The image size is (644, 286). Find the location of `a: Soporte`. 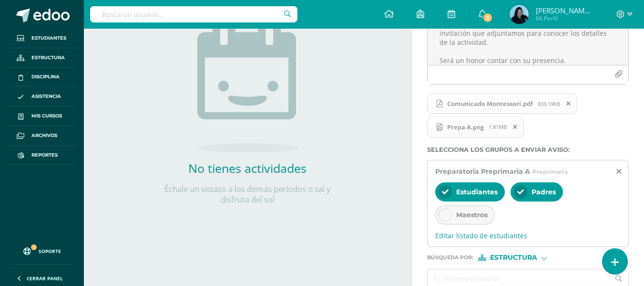

a: Soporte is located at coordinates (42, 249).